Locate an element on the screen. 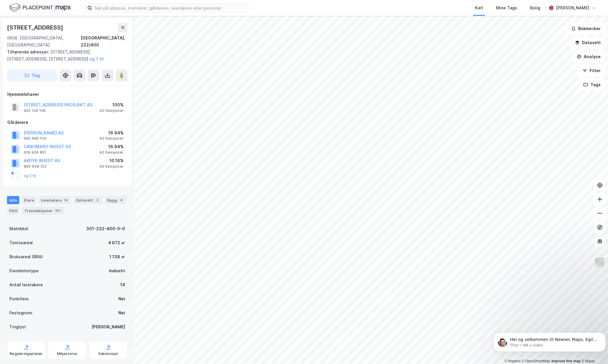 This screenshot has height=364, width=608. button: Datasett is located at coordinates (588, 42).